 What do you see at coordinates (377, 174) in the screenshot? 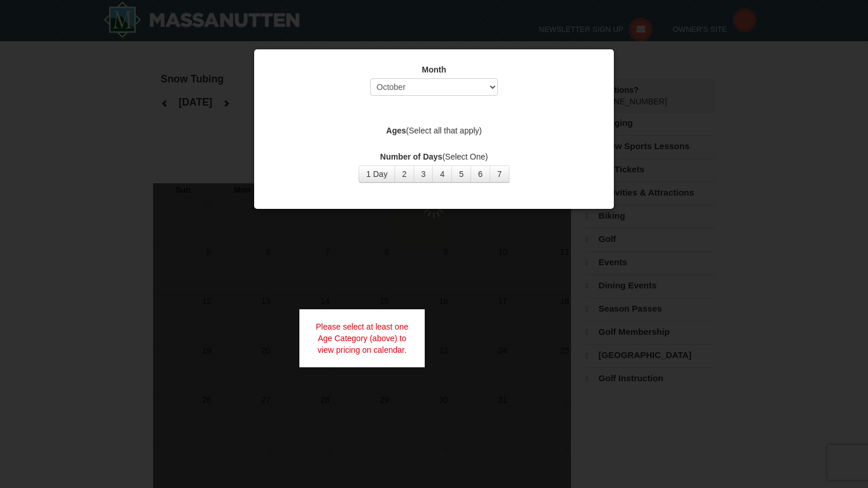
I see `button: 1 Day` at bounding box center [377, 174].